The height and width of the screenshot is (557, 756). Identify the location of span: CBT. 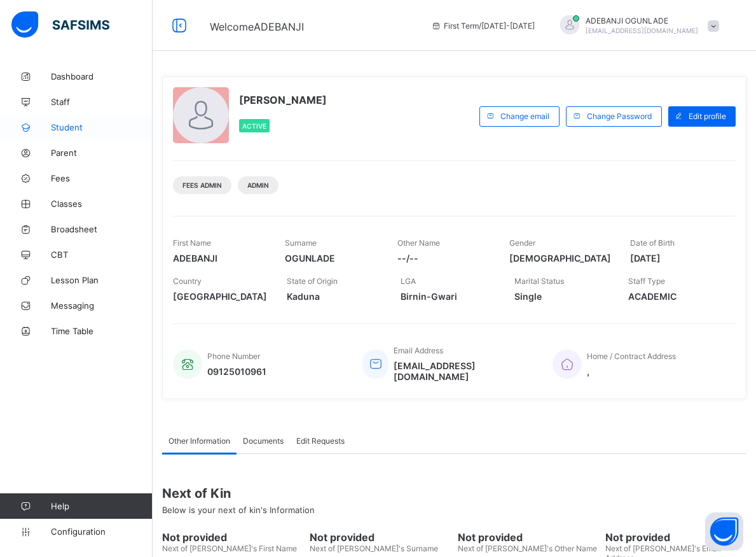
(102, 255).